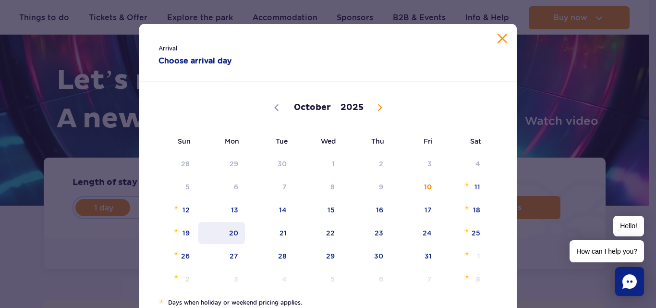  I want to click on span: October 7, 2025, so click(270, 187).